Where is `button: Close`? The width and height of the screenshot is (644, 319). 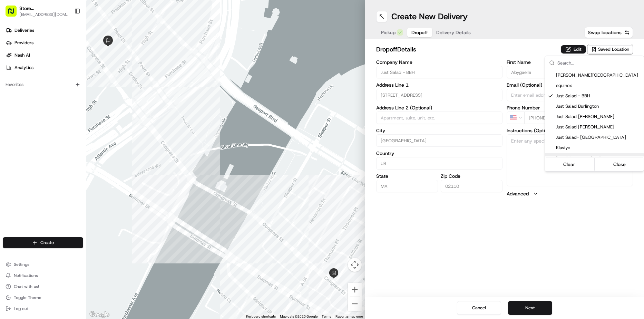
button: Close is located at coordinates (619, 164).